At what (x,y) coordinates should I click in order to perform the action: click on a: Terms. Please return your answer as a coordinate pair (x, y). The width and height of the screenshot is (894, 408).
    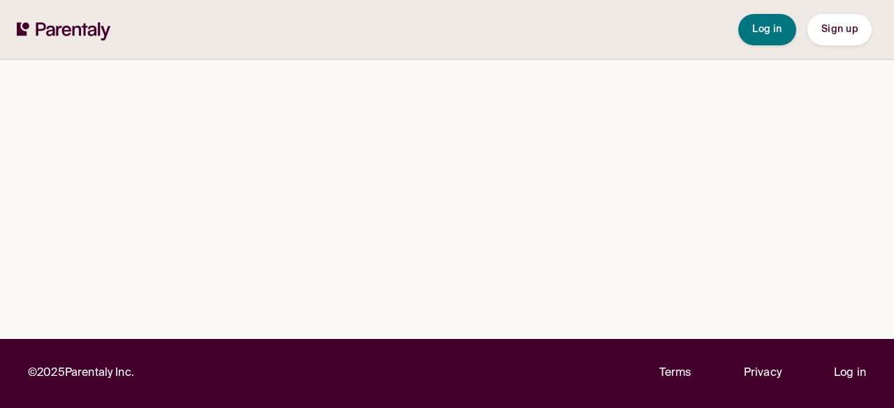
    Looking at the image, I should click on (675, 374).